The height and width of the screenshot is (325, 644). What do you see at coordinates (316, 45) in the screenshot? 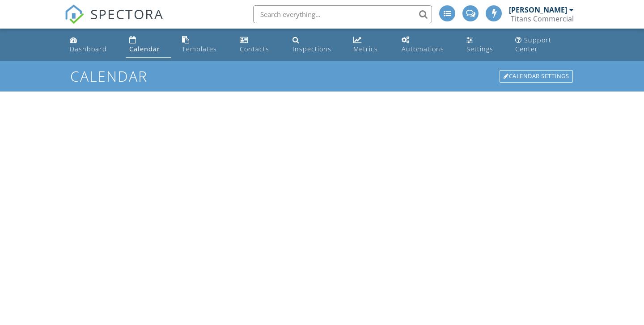
I see `a: Inspections` at bounding box center [316, 45].